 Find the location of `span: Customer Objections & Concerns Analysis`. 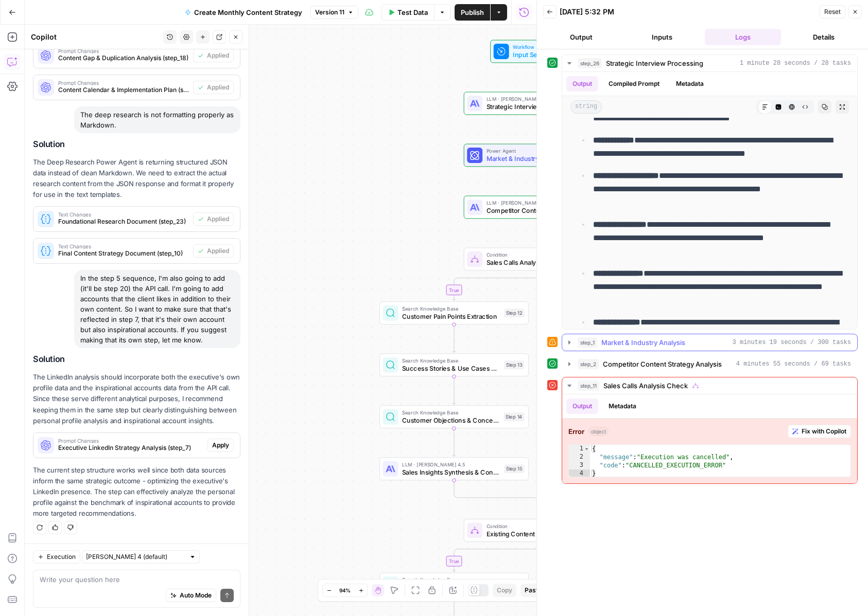

span: Customer Objections & Concerns Analysis is located at coordinates (452, 420).